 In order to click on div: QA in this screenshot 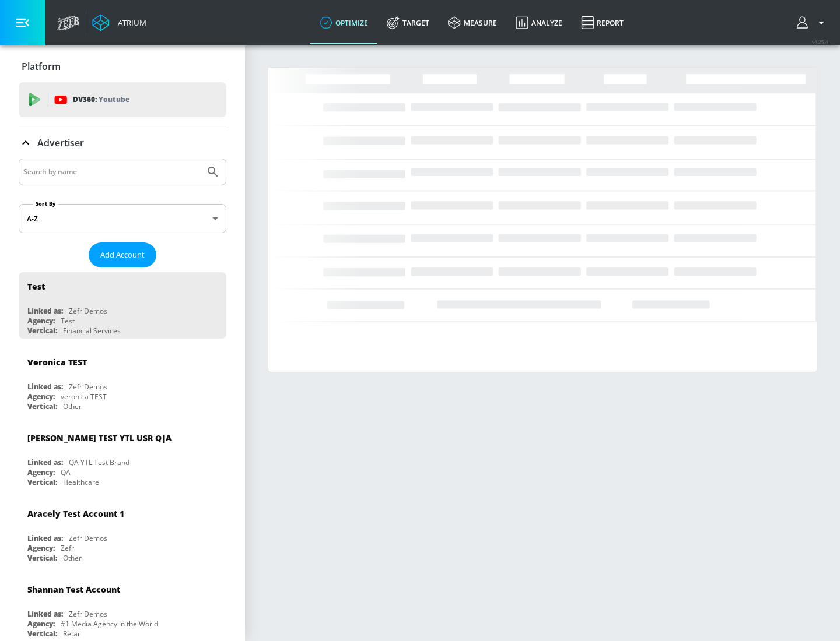, I will do `click(65, 472)`.